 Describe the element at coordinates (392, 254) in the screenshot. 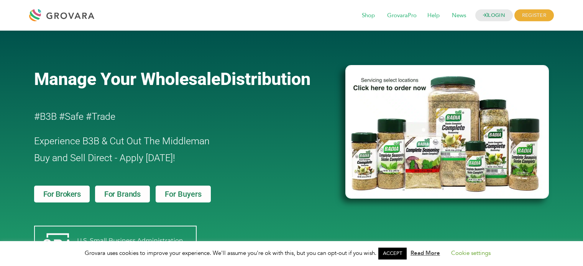

I see `a: ACCEPT` at that location.